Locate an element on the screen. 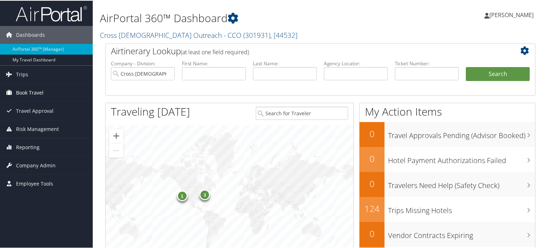 This screenshot has height=248, width=545. label: Company - Division: is located at coordinates (143, 63).